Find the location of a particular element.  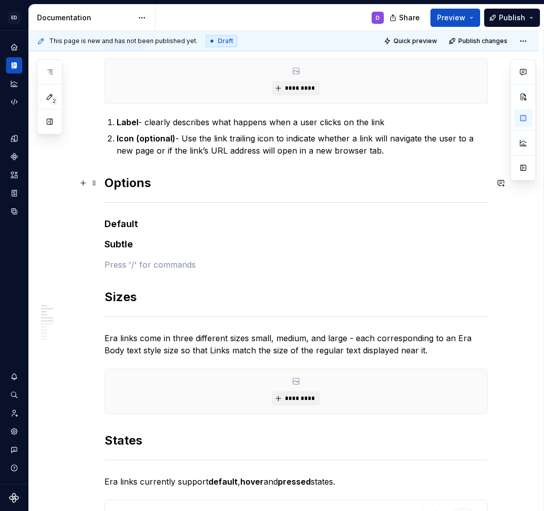

h2: States is located at coordinates (296, 440).